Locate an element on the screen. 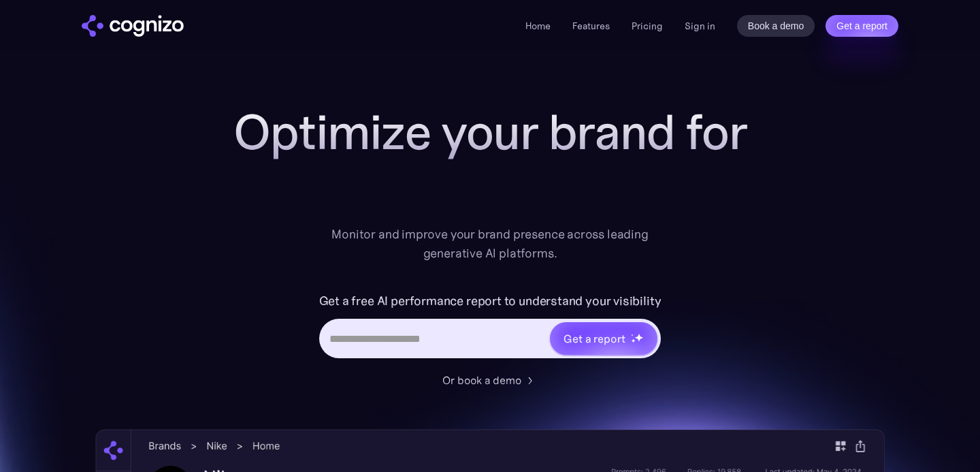  a: home is located at coordinates (133, 26).